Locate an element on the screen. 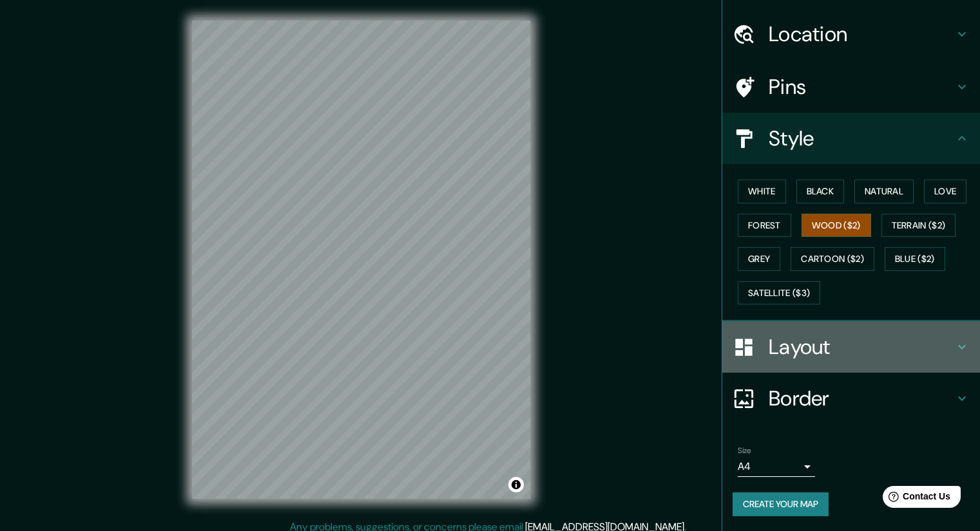 This screenshot has height=531, width=980. div: Style is located at coordinates (851, 138).